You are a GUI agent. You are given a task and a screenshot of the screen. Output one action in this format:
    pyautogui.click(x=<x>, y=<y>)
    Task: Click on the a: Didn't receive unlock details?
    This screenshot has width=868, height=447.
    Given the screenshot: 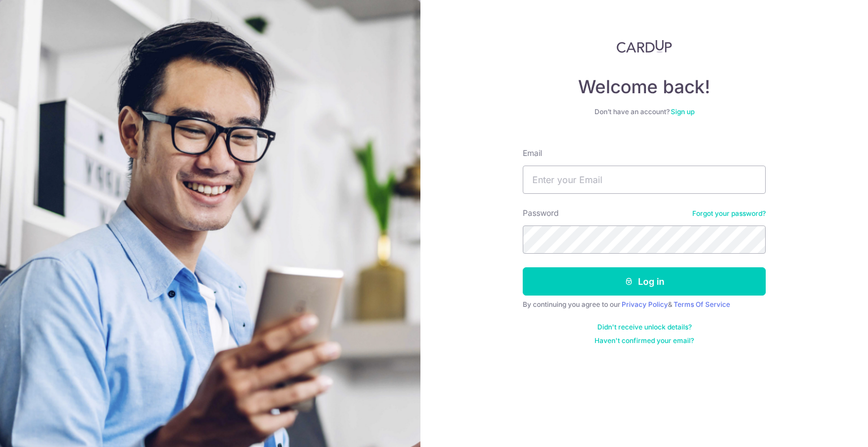 What is the action you would take?
    pyautogui.click(x=644, y=327)
    